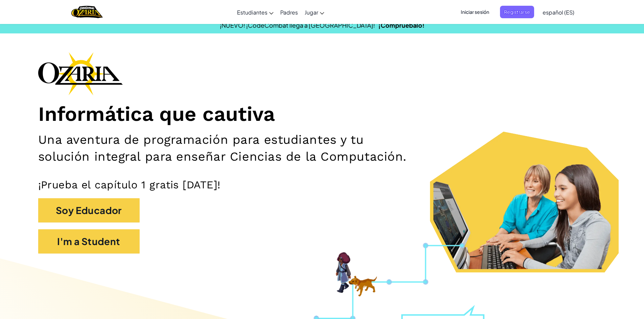  I want to click on img: Home, so click(87, 11).